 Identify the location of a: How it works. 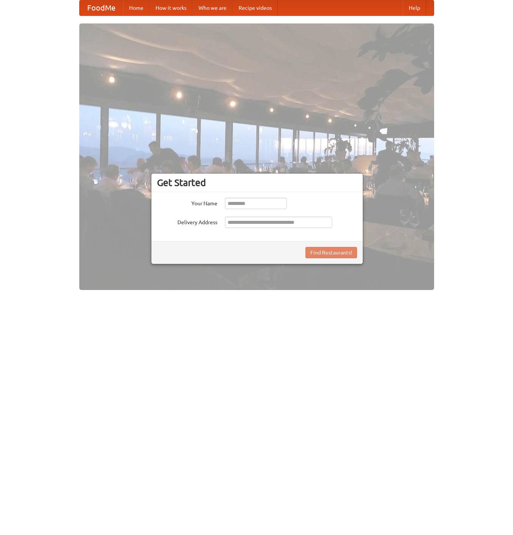
(171, 8).